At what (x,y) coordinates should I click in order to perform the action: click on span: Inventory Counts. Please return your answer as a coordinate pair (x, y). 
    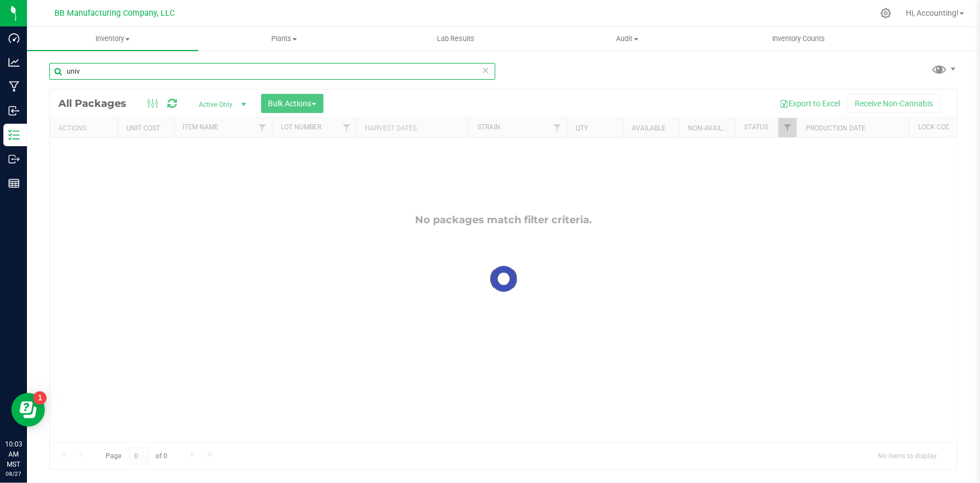
    Looking at the image, I should click on (800, 39).